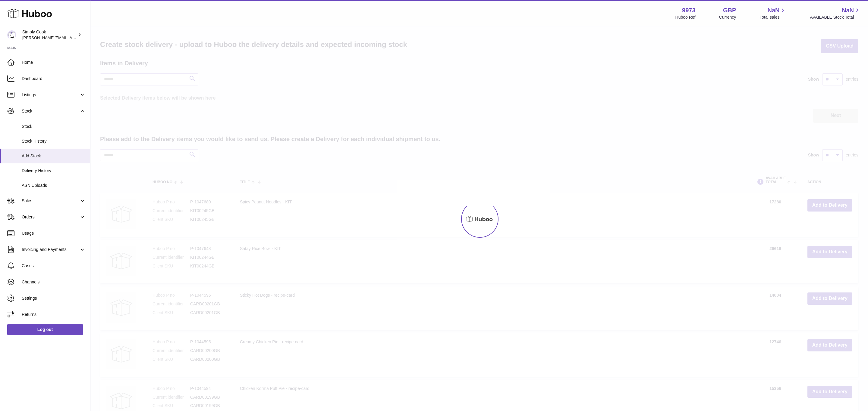 The image size is (868, 411). What do you see at coordinates (54, 282) in the screenshot?
I see `span: Channels` at bounding box center [54, 282].